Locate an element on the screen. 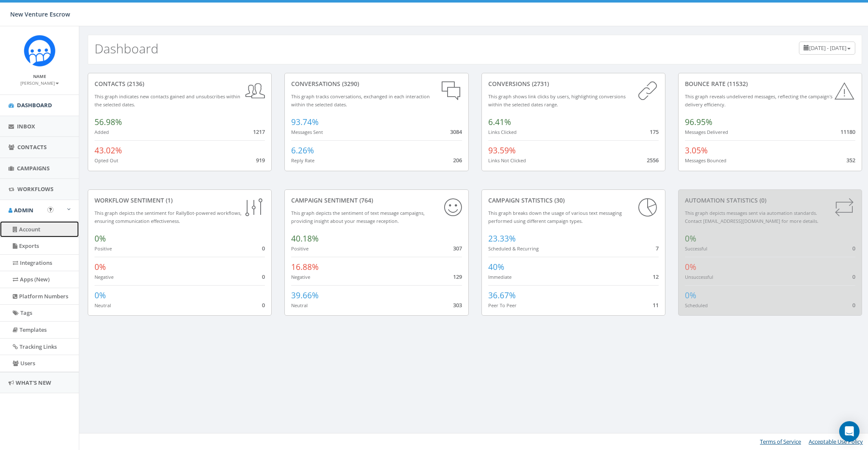  div: conversions is located at coordinates (573, 84).